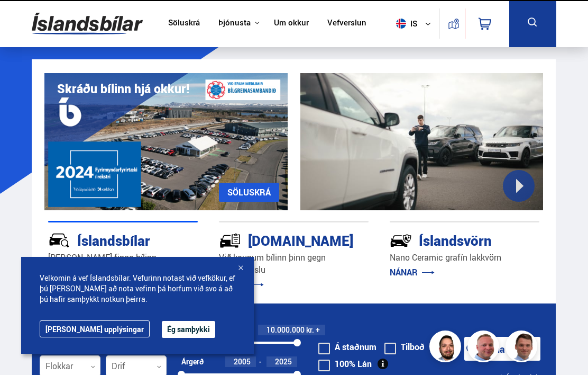 This screenshot has width=588, height=375. I want to click on a: Um okkur, so click(291, 24).